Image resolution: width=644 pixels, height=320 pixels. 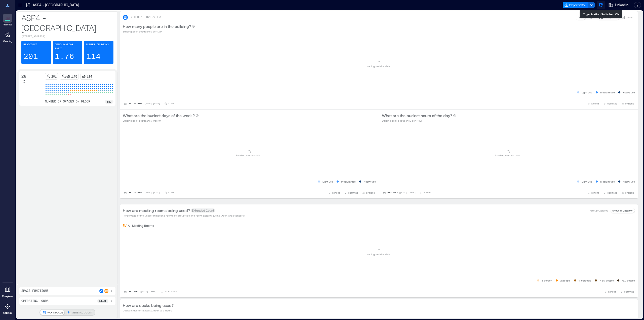 I want to click on p: number of spaces on floor, so click(x=68, y=102).